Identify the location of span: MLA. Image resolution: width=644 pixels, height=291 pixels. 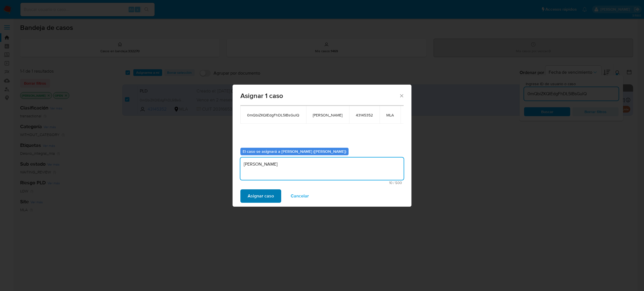
(390, 115).